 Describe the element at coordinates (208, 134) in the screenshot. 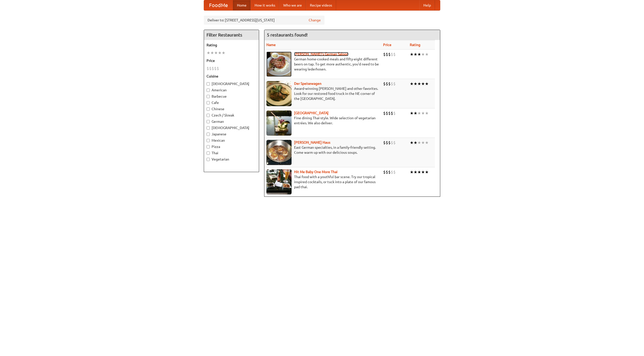

I see `input: Japanese` at that location.